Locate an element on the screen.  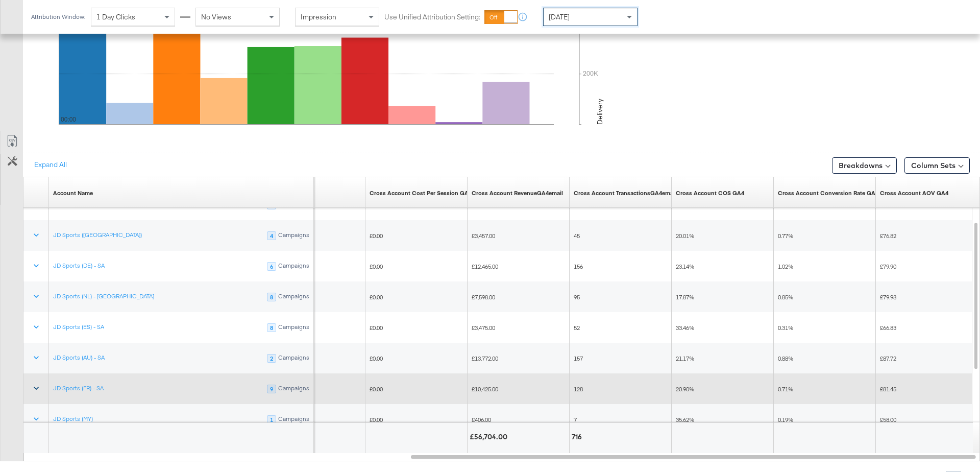
span: Impression is located at coordinates (318, 17).